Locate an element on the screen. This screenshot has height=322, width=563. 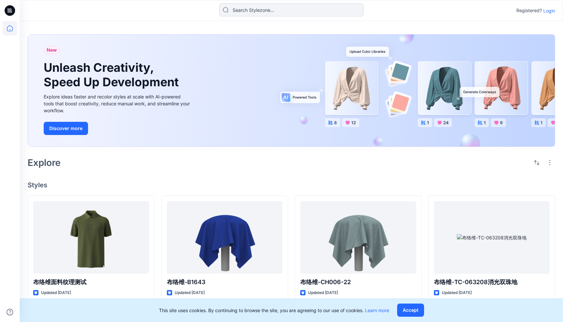
span: New is located at coordinates (52, 50).